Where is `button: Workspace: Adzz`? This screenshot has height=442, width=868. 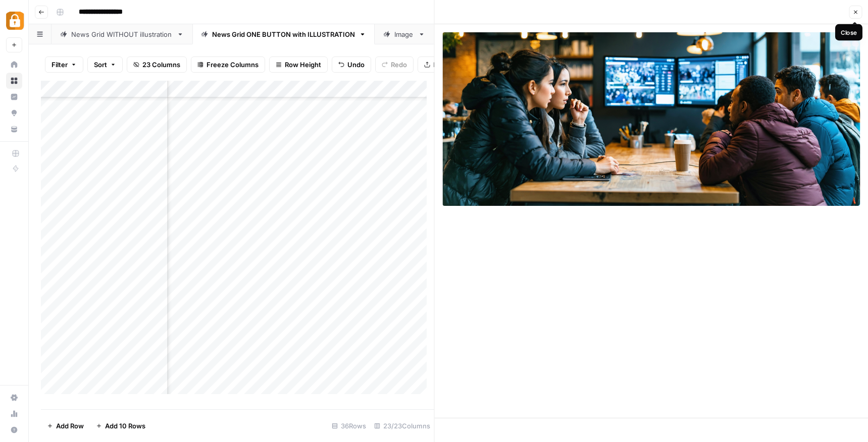 button: Workspace: Adzz is located at coordinates (14, 20).